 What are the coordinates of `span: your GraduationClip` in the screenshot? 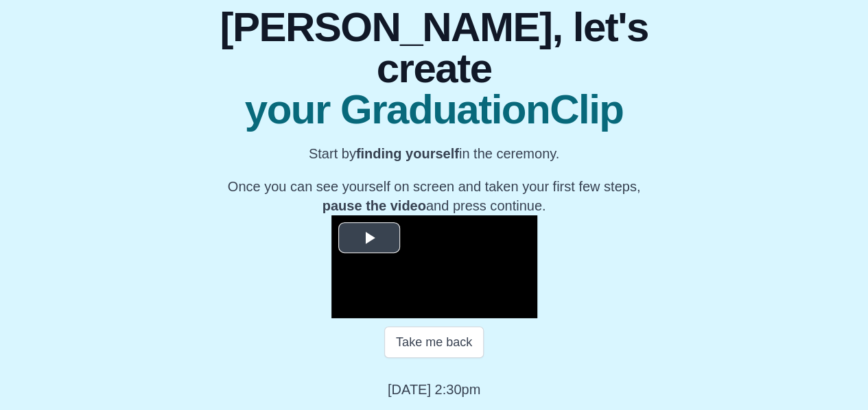 It's located at (433, 110).